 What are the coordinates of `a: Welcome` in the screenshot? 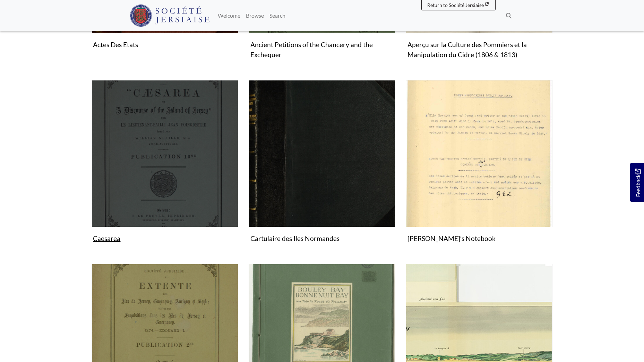 It's located at (229, 16).